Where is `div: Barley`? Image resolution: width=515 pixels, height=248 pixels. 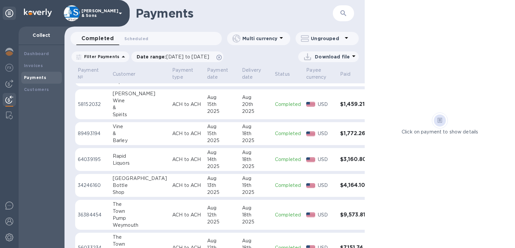 div: Barley is located at coordinates (140, 141).